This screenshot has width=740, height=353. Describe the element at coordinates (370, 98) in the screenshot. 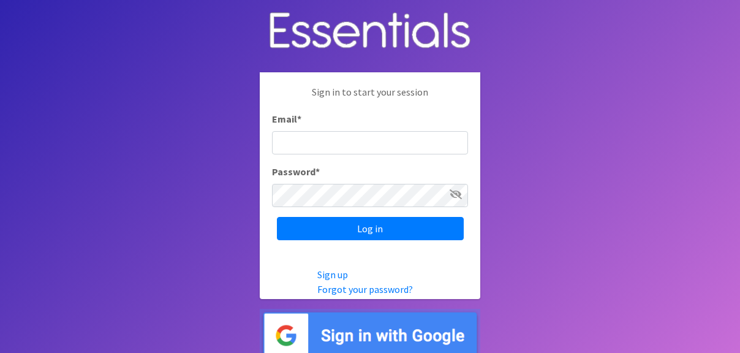

I see `p: Sign in to start your session` at that location.